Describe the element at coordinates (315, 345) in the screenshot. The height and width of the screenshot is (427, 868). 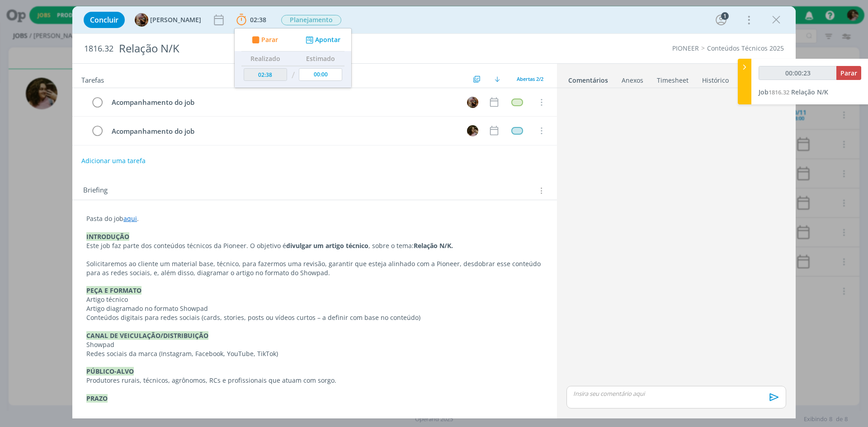
I see `p: Showpad` at that location.